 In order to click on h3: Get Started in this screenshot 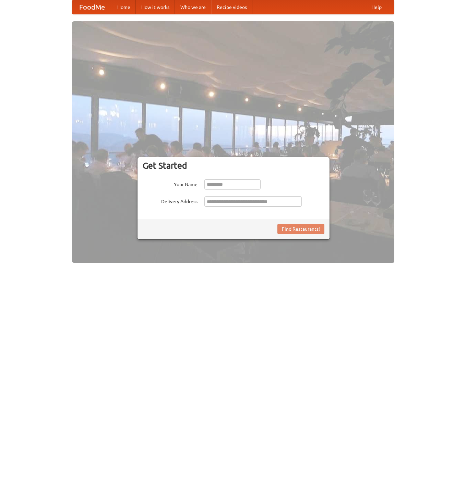, I will do `click(233, 166)`.